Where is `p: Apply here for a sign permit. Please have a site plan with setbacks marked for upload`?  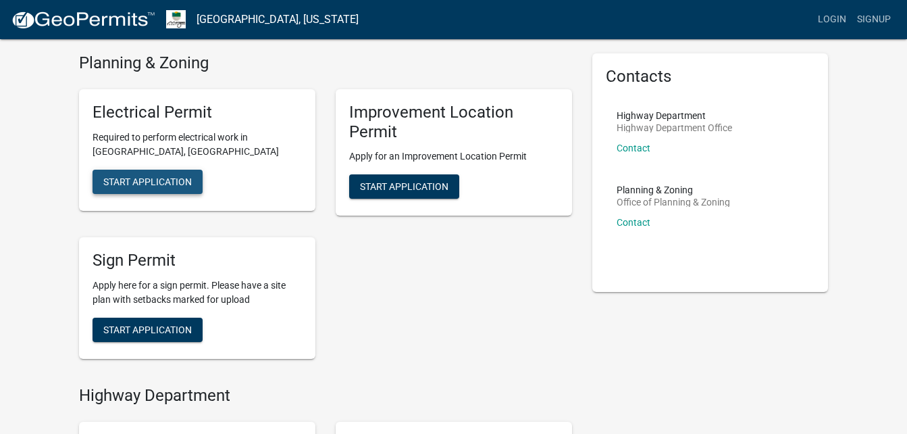 p: Apply here for a sign permit. Please have a site plan with setbacks marked for upload is located at coordinates (197, 293).